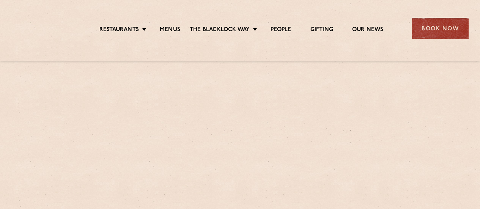  Describe the element at coordinates (322, 30) in the screenshot. I see `a: Gifting` at that location.